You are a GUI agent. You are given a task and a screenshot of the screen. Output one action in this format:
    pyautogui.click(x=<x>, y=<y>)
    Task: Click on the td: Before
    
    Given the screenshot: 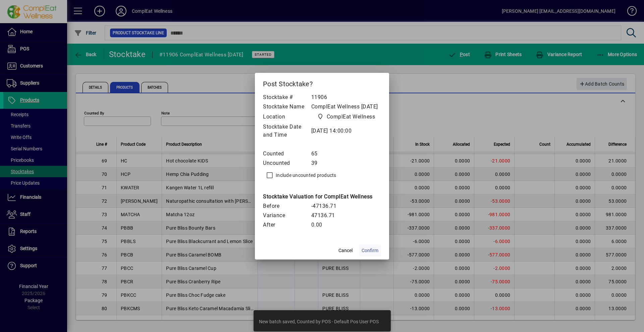 What is the action you would take?
    pyautogui.click(x=287, y=206)
    